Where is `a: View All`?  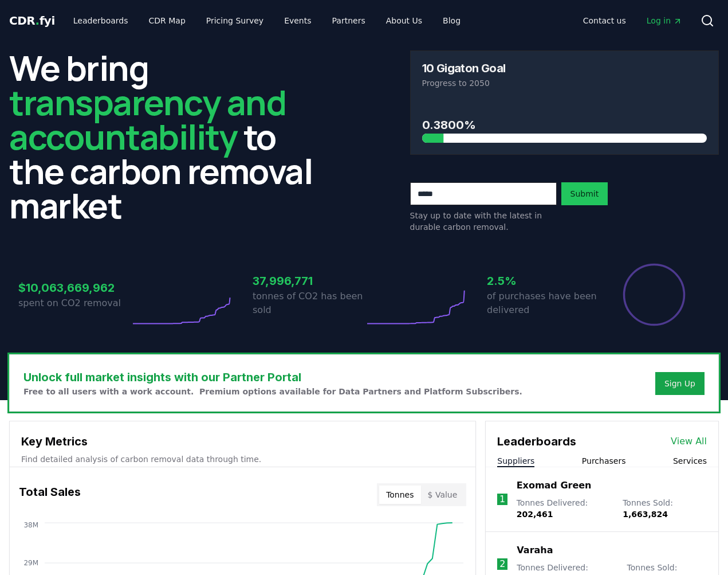
a: View All is located at coordinates (689, 441).